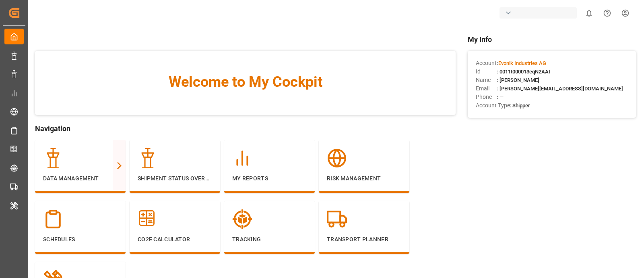  Describe the element at coordinates (486, 71) in the screenshot. I see `span: Id` at that location.